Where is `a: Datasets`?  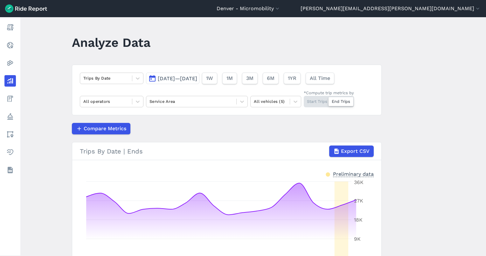 a: Datasets is located at coordinates (10, 170).